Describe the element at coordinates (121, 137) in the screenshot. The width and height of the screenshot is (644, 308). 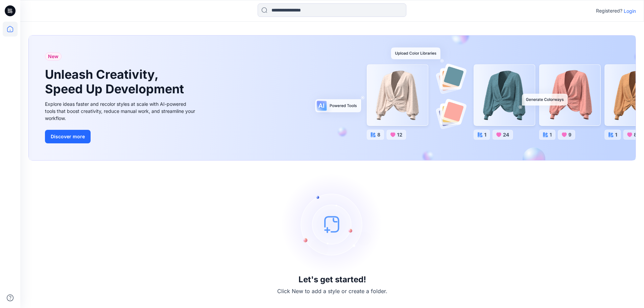
I see `a: Discover more` at that location.